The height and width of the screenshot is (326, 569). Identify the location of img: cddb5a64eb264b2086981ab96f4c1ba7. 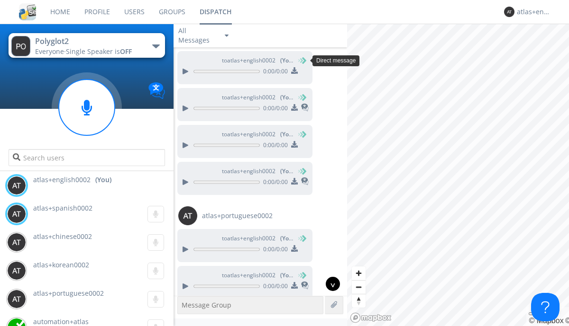
(27, 12).